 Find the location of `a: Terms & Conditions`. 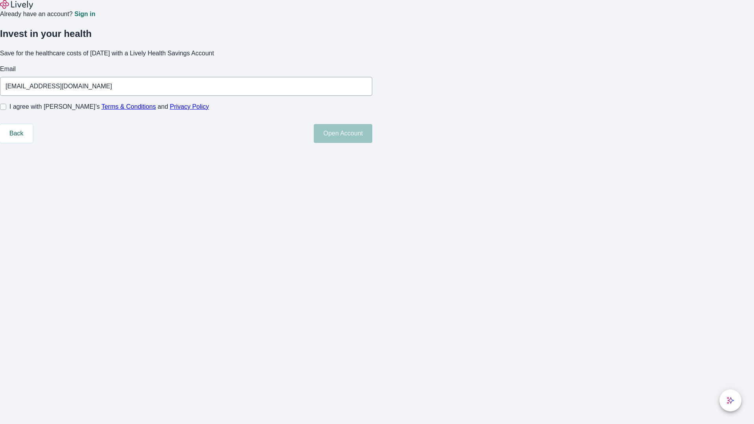

a: Terms & Conditions is located at coordinates (128, 106).